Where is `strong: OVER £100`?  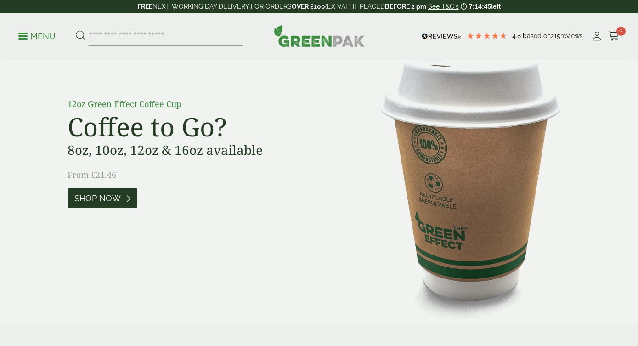 strong: OVER £100 is located at coordinates (308, 6).